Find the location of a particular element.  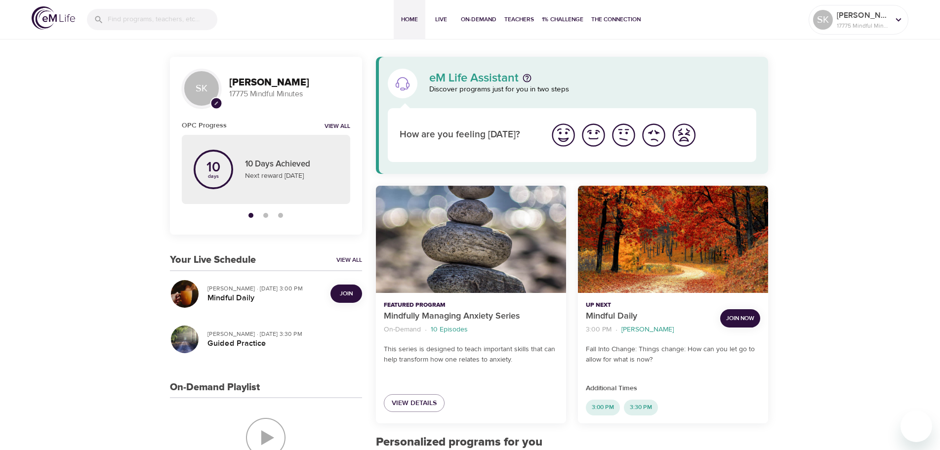

img: eM Life Assistant is located at coordinates (403, 84).